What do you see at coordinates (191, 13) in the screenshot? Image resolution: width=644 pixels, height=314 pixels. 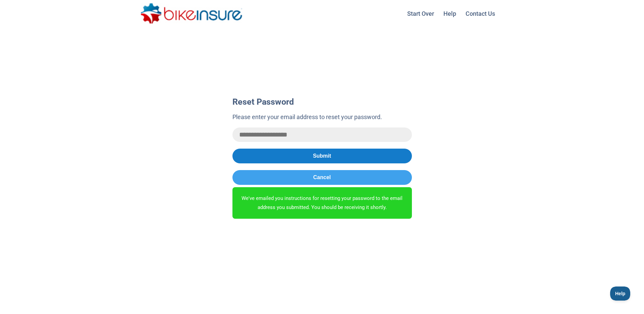 I see `img: bikeinsure logo` at bounding box center [191, 13].